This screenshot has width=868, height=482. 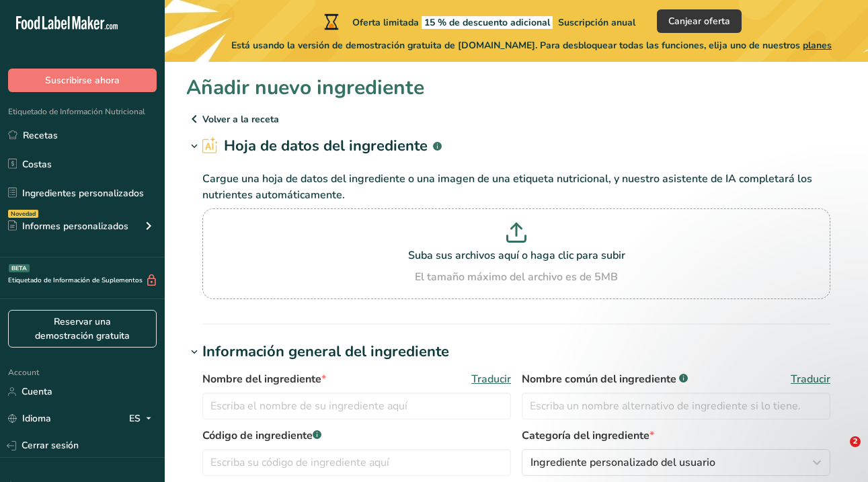 What do you see at coordinates (82, 80) in the screenshot?
I see `button: Suscribirse ahora` at bounding box center [82, 80].